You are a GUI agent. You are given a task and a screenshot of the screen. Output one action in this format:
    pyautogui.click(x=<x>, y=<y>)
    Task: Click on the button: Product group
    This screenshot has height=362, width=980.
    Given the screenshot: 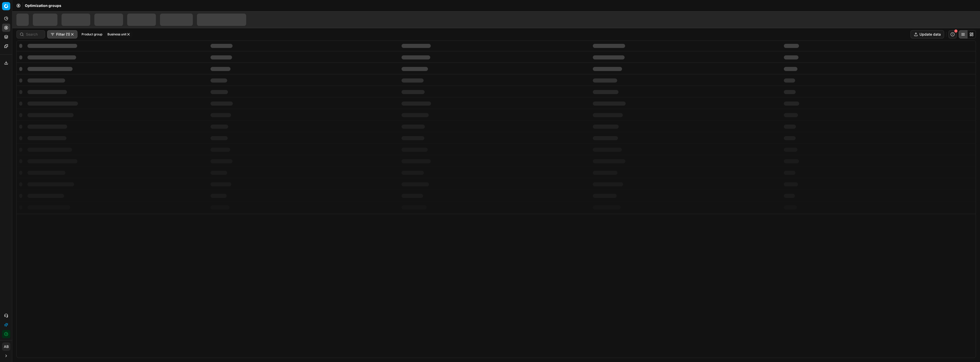 What is the action you would take?
    pyautogui.click(x=92, y=35)
    